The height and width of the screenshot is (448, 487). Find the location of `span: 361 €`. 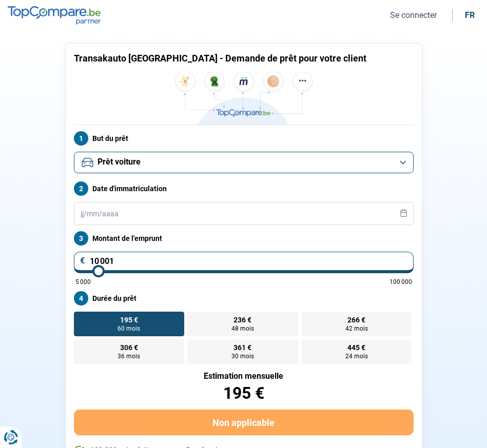

span: 361 € is located at coordinates (242, 348).